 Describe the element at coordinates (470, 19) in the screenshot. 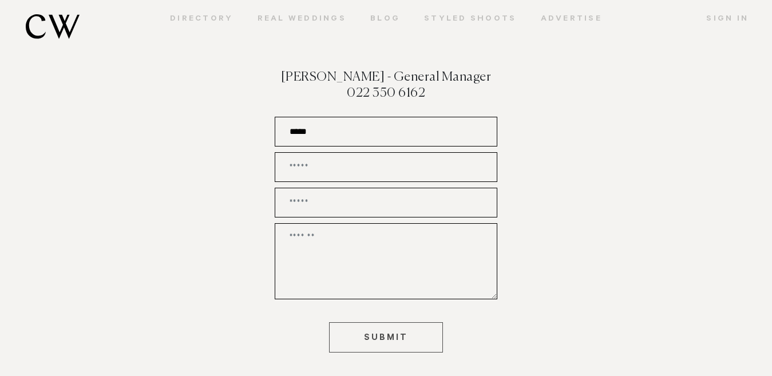

I see `a: Styled Shoots` at that location.